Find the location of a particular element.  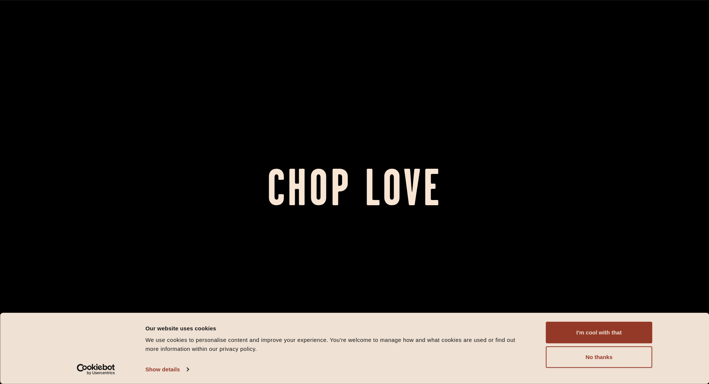

button: No thanks is located at coordinates (599, 357).